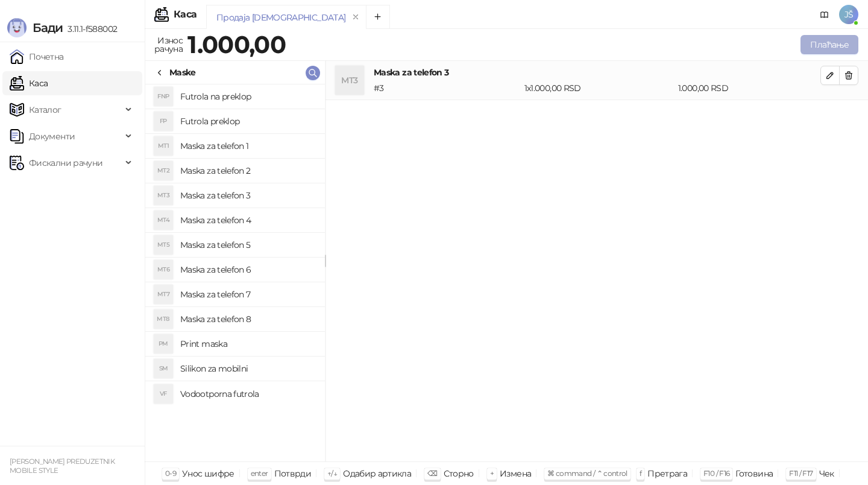 The width and height of the screenshot is (868, 485). What do you see at coordinates (164, 96) in the screenshot?
I see `div: FNP` at bounding box center [164, 96].